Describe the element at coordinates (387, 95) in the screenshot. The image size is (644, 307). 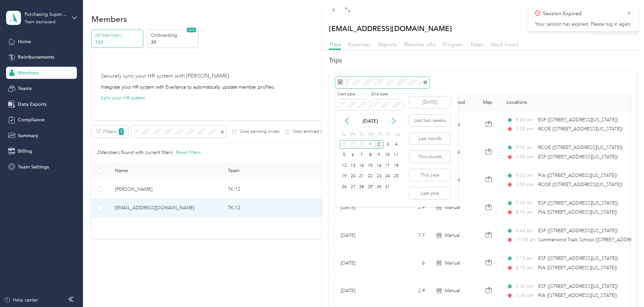
I see `label: End date` at that location.